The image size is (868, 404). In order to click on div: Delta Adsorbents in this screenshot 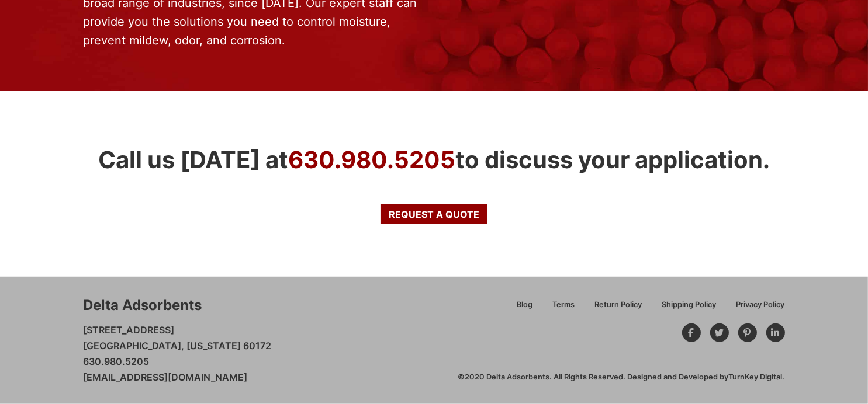, I will do `click(143, 305)`.